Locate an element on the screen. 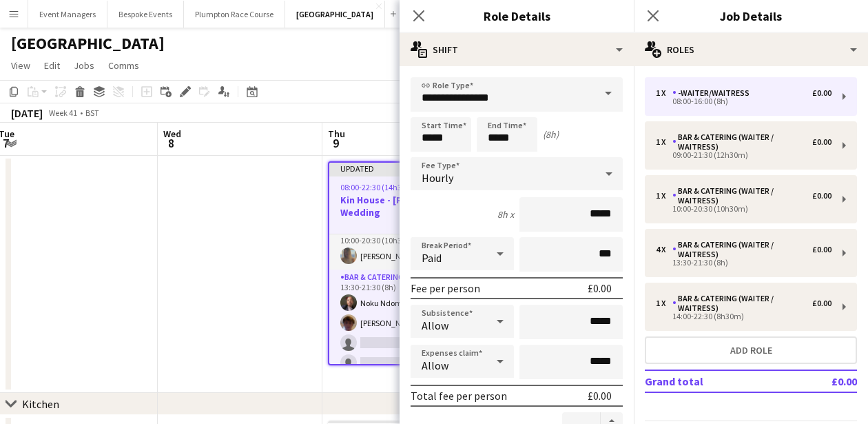 Image resolution: width=868 pixels, height=424 pixels. span: Jobs is located at coordinates (84, 65).